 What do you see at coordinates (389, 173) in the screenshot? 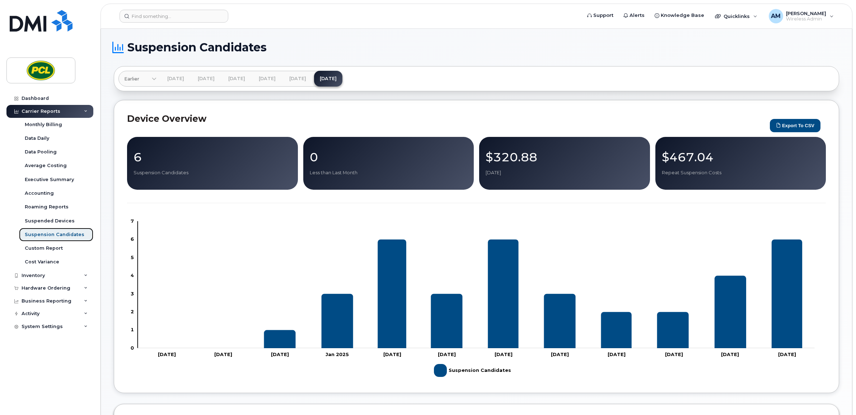
I see `p: Less than Last Month` at bounding box center [389, 173].